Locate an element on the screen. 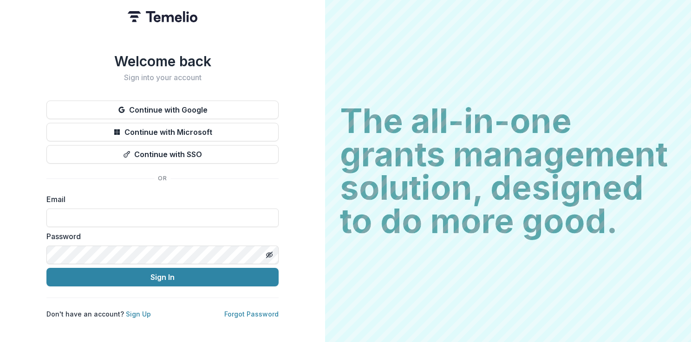 Image resolution: width=691 pixels, height=342 pixels. a: Forgot Password is located at coordinates (251, 314).